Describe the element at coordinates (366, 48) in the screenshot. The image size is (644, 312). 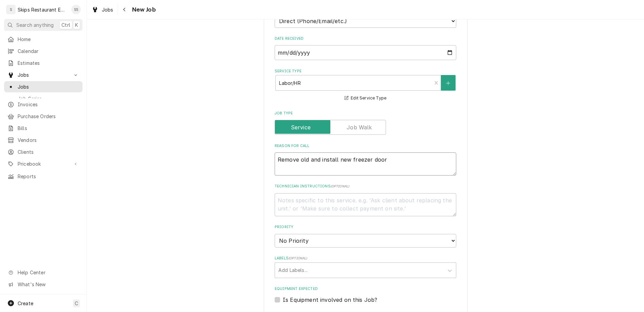
I see `div: Date Received` at that location.